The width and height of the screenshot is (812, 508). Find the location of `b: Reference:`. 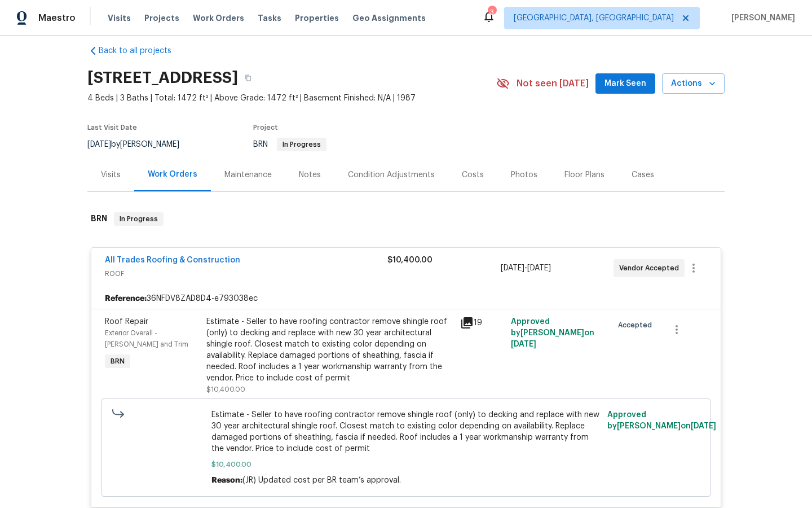

b: Reference: is located at coordinates (126, 298).